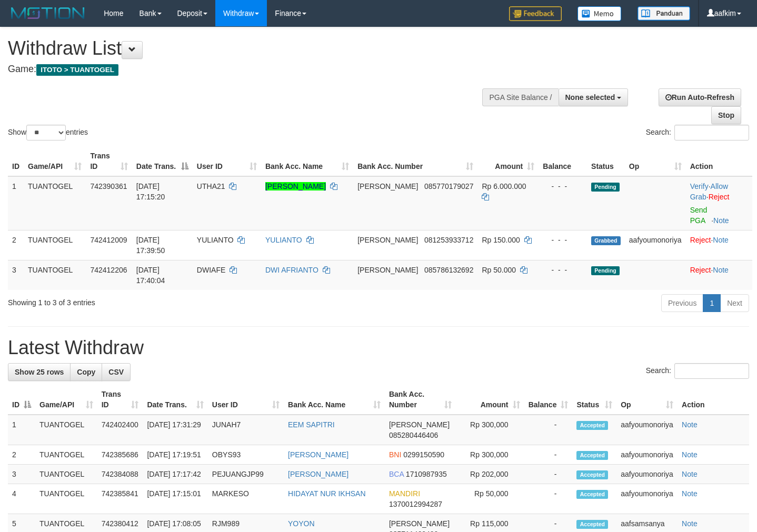 The image size is (757, 532). Describe the element at coordinates (246, 400) in the screenshot. I see `th: User ID: activate to sort column ascending` at that location.